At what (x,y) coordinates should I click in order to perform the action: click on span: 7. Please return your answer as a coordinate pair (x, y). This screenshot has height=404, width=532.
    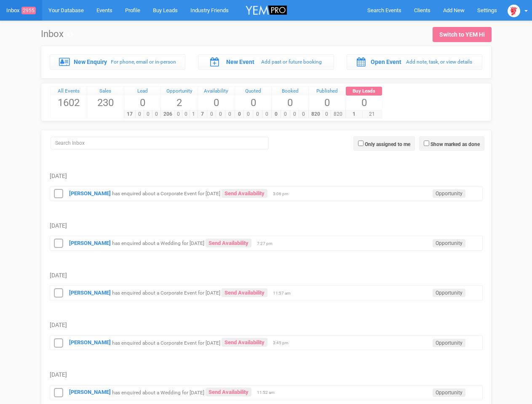
    Looking at the image, I should click on (202, 114).